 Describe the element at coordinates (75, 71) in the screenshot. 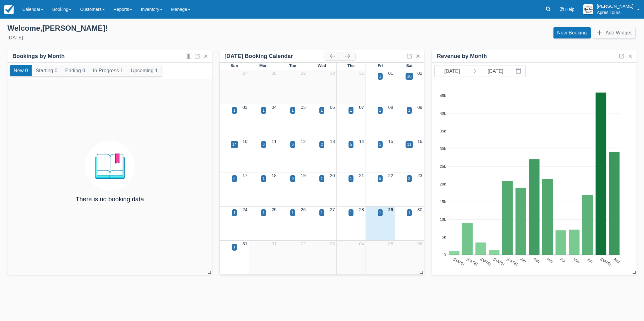

I see `button: Ending 0` at that location.